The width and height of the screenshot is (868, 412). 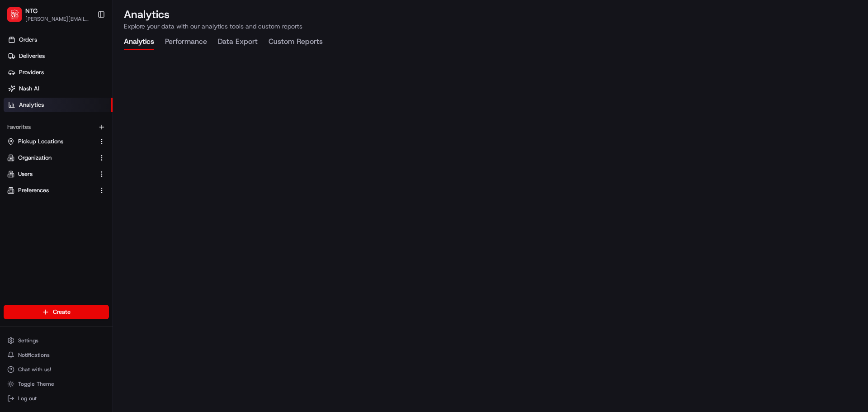 What do you see at coordinates (58, 72) in the screenshot?
I see `a: Providers` at bounding box center [58, 72].